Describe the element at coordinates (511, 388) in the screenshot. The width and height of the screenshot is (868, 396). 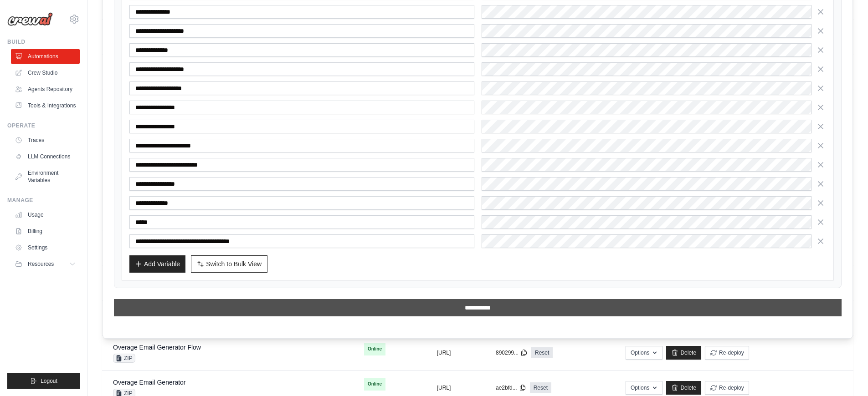
I see `button: ae2bfd...` at that location.